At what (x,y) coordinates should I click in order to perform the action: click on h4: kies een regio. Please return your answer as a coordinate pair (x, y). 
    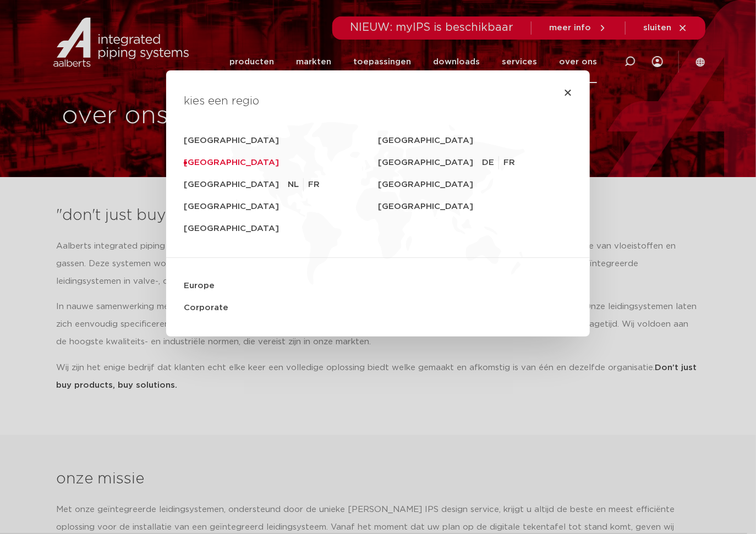
    Looking at the image, I should click on (378, 101).